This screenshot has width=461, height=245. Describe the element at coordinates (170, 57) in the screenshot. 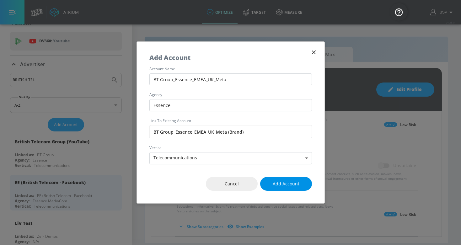

I see `h5: Add Account` at that location.